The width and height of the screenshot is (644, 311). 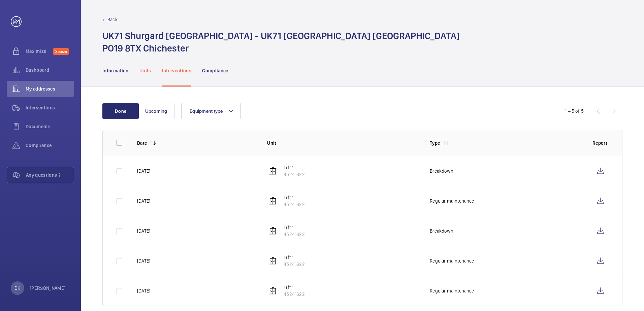 What do you see at coordinates (39, 51) in the screenshot?
I see `span: Maximize` at bounding box center [39, 51].